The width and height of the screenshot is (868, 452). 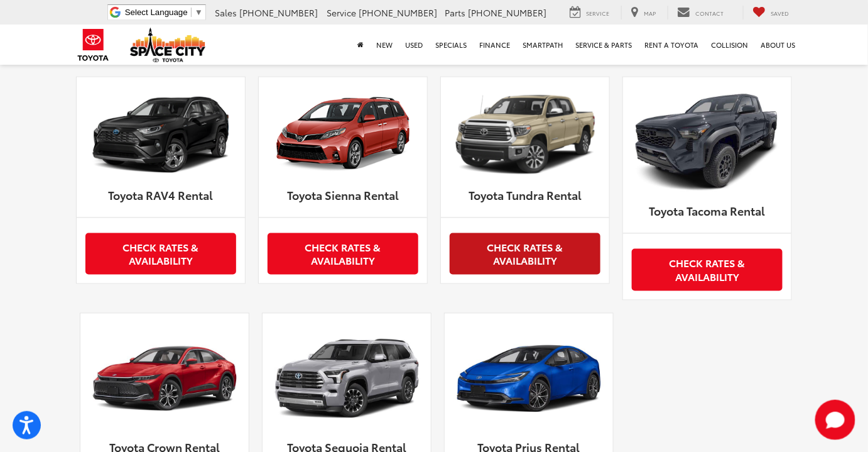 I want to click on a: Contact, so click(x=701, y=13).